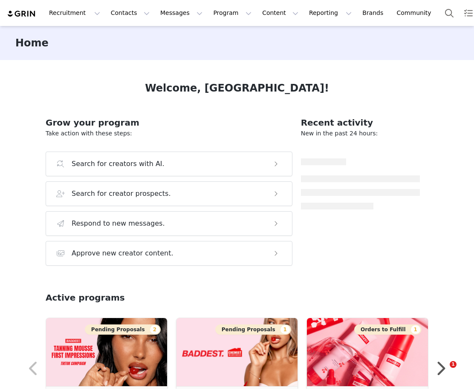 This screenshot has height=390, width=474. What do you see at coordinates (449, 13) in the screenshot?
I see `button: Search` at bounding box center [449, 13].